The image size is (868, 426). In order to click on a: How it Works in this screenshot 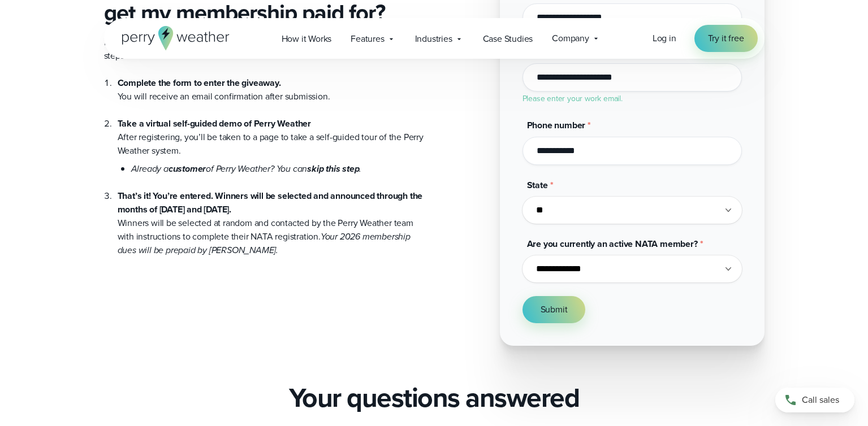, I will do `click(307, 38)`.